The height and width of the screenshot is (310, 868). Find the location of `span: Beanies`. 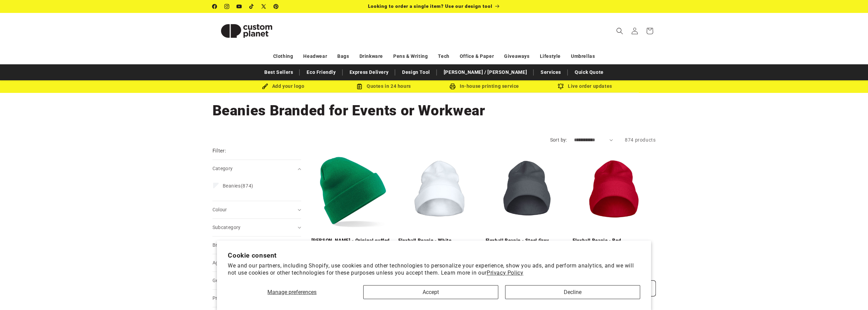

span: Beanies is located at coordinates (232, 186).